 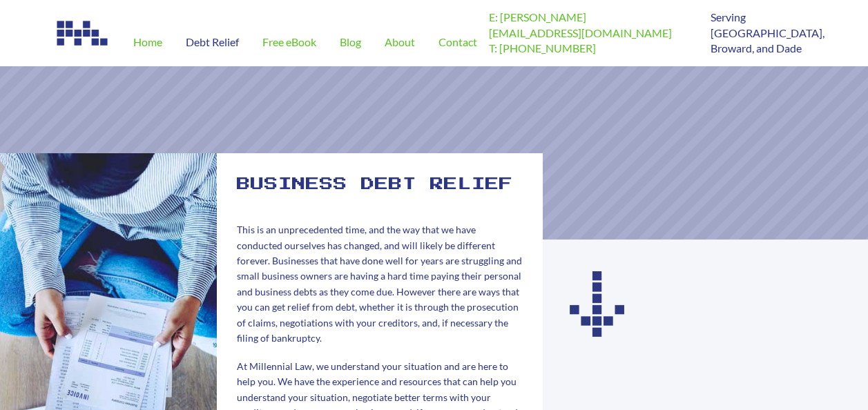 I want to click on span: Blog, so click(x=350, y=42).